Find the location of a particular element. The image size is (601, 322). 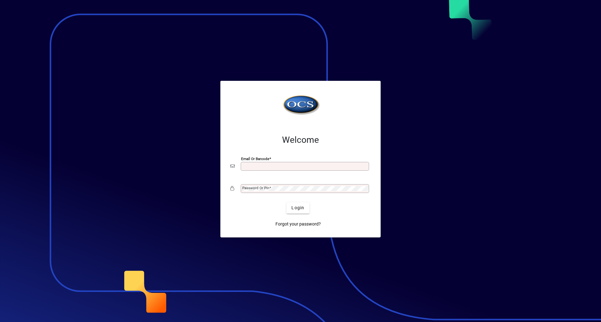

span: Forgot your password? is located at coordinates (298, 224).